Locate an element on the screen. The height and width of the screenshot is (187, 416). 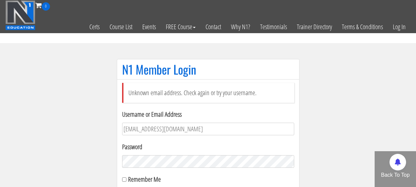
img: n1-education is located at coordinates (20, 15).